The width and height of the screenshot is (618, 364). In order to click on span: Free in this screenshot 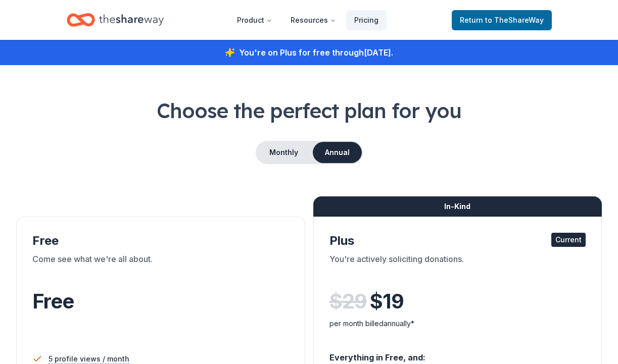, I will do `click(53, 301)`.